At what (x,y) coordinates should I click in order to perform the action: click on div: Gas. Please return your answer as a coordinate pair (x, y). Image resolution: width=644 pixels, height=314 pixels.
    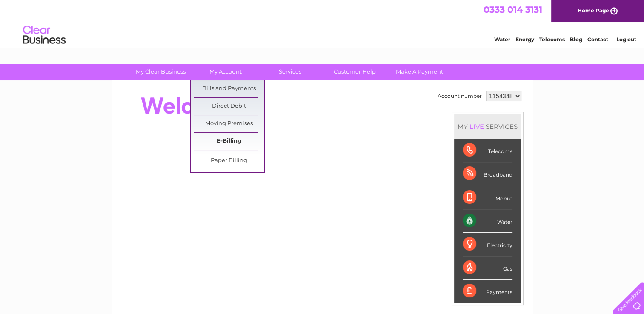
    Looking at the image, I should click on (487, 268).